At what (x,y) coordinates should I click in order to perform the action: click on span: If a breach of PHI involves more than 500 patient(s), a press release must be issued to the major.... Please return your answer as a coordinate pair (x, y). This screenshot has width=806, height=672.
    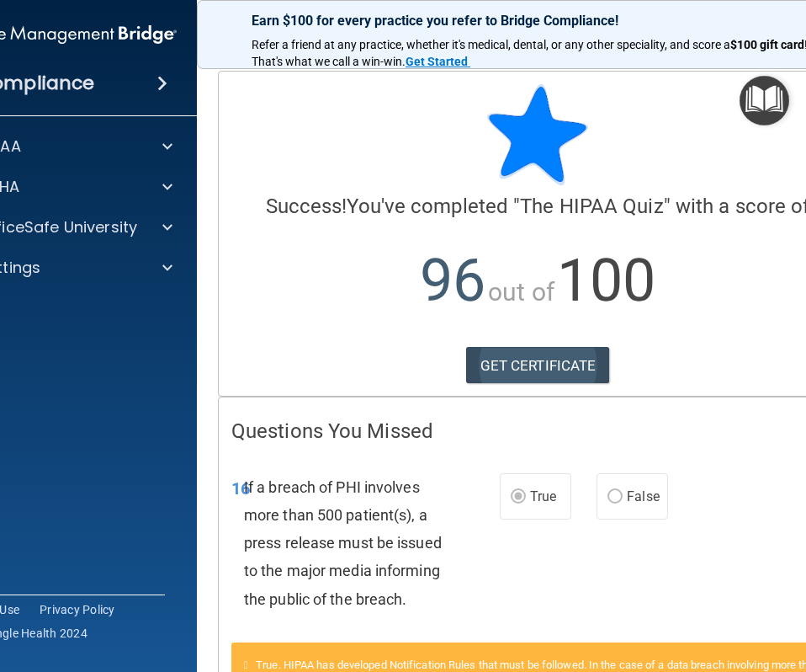
    Looking at the image, I should click on (343, 543).